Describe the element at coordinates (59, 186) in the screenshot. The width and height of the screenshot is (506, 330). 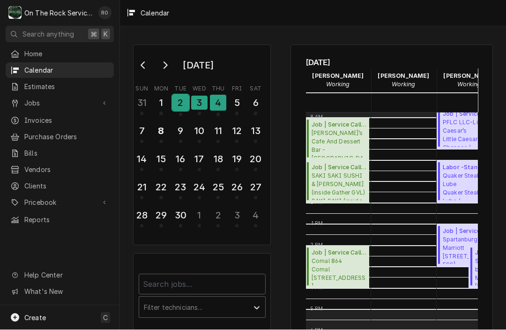
I see `a: Clients` at that location.